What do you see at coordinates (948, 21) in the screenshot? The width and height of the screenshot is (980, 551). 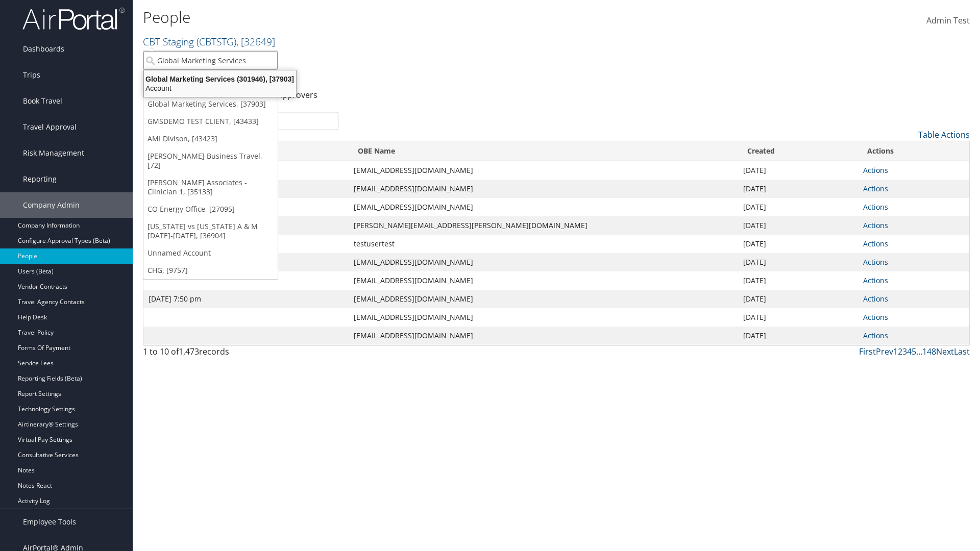 I see `a: Admin Test` at bounding box center [948, 21].